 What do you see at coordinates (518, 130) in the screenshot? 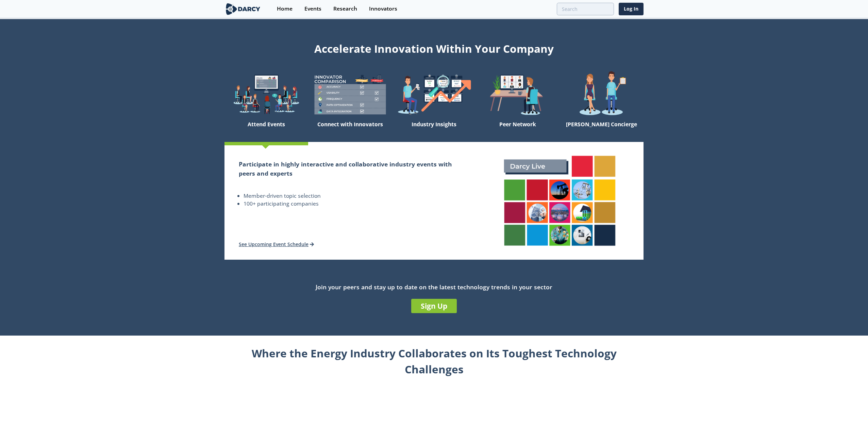
I see `div: Peer Network` at bounding box center [518, 130].